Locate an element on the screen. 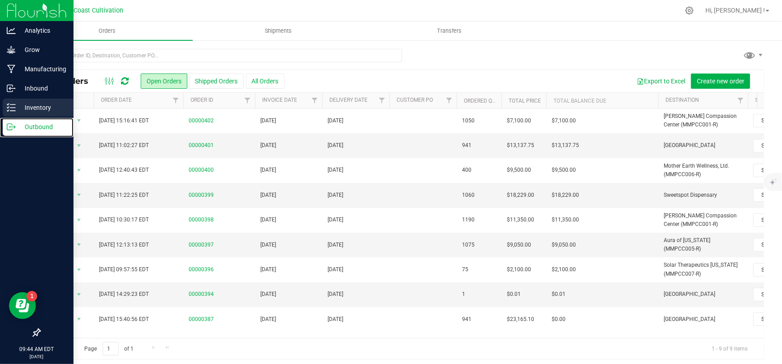  input: Search Order ID, Destination, Customer PO... is located at coordinates (220, 56).